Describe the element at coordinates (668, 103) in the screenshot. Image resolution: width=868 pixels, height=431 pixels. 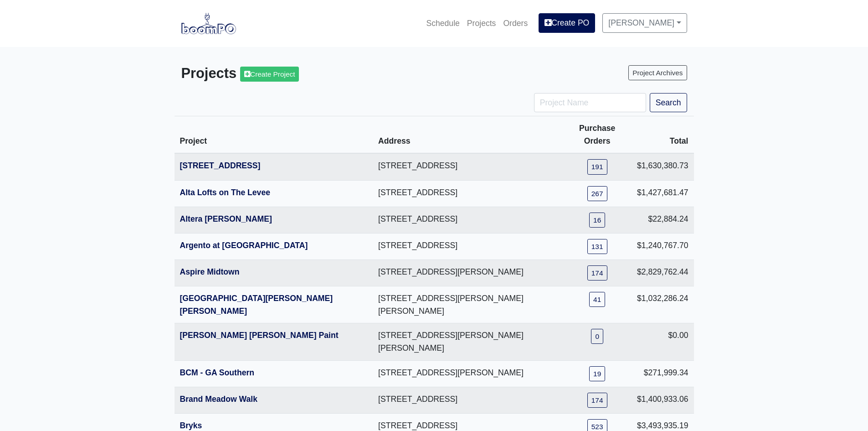
I see `button: Search` at that location.